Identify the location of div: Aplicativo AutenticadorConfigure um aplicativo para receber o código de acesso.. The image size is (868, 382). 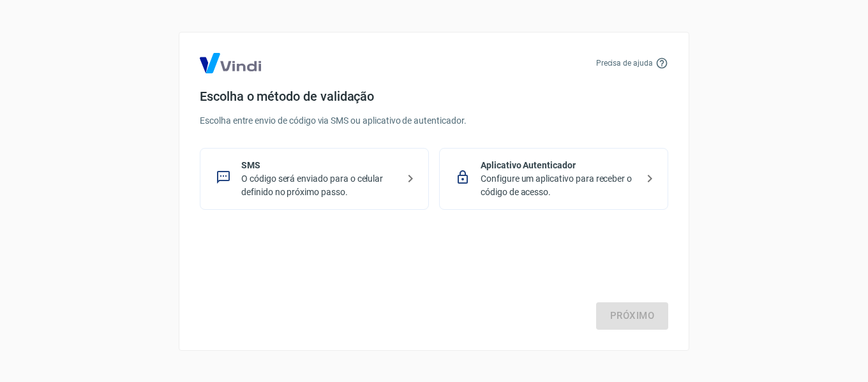
(553, 179).